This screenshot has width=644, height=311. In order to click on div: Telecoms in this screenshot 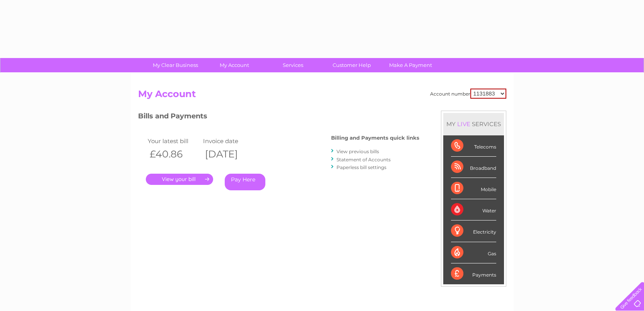, I will do `click(474, 146)`.